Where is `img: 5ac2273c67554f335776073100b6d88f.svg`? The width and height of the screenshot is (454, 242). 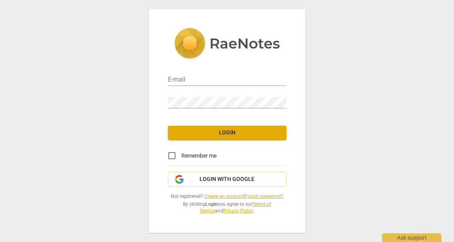
img: 5ac2273c67554f335776073100b6d88f.svg is located at coordinates (227, 44).